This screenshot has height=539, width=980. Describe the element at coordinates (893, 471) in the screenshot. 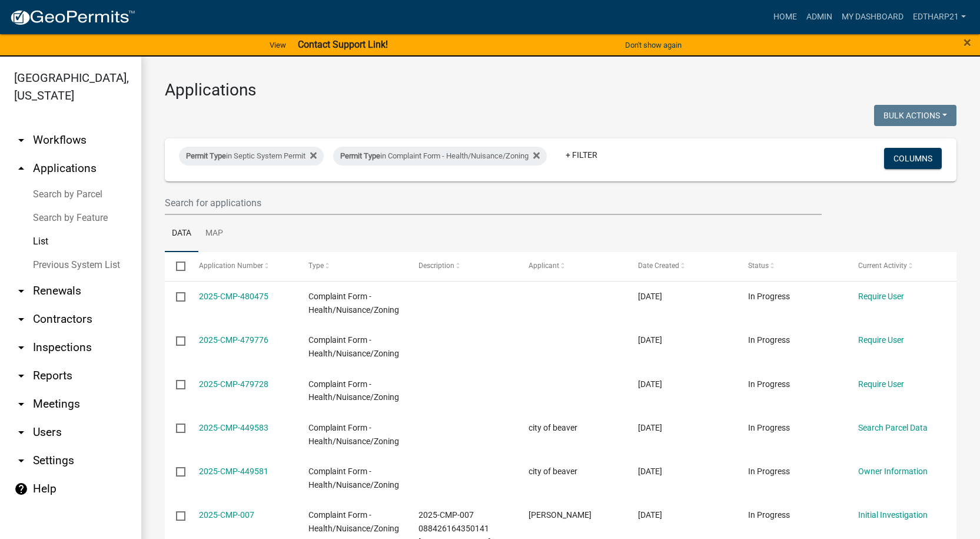

I see `a: Owner Information` at that location.